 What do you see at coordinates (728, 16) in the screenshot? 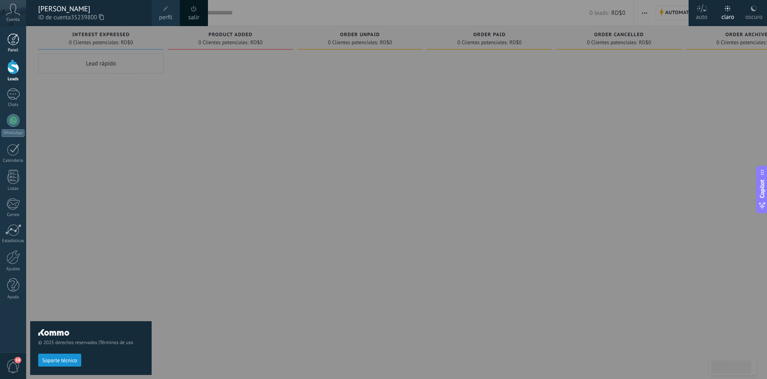
I see `div: claro` at bounding box center [728, 16].